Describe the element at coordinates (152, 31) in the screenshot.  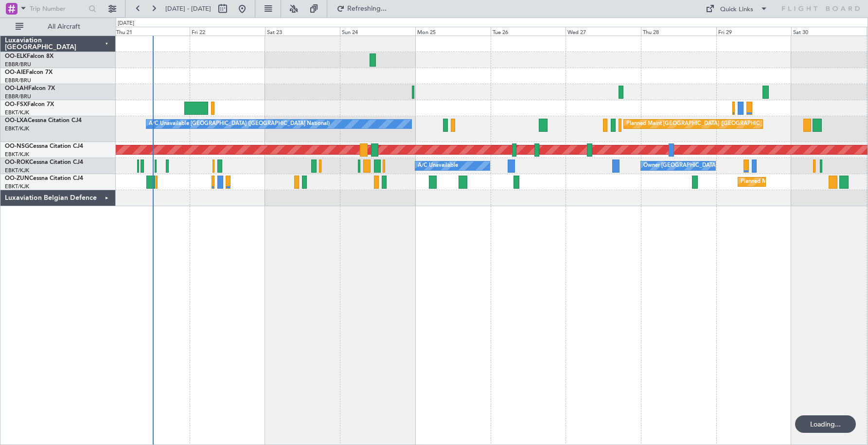
I see `div: Thu 21` at that location.